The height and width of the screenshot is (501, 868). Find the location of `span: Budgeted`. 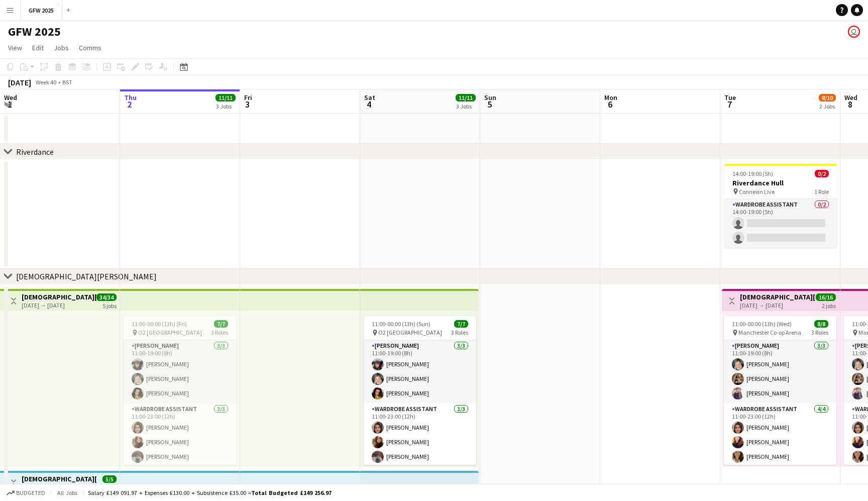

span: Budgeted is located at coordinates (31, 493).